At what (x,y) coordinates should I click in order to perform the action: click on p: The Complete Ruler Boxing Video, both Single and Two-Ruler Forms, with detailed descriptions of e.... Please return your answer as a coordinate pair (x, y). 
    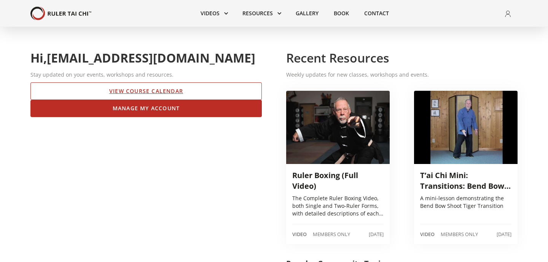
    Looking at the image, I should click on (338, 206).